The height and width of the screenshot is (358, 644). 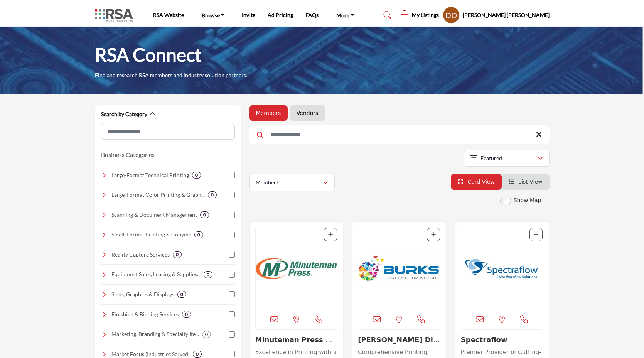 What do you see at coordinates (206, 334) in the screenshot?
I see `div: 0 Results For Marketing, Branding & Specialty Items` at bounding box center [206, 334].